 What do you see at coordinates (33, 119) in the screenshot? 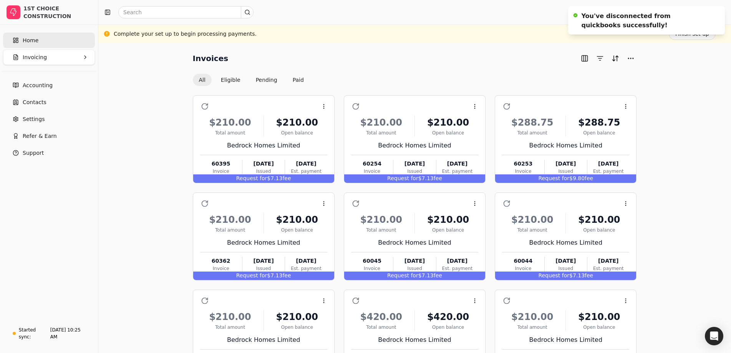
I see `span: Settings` at bounding box center [33, 119].